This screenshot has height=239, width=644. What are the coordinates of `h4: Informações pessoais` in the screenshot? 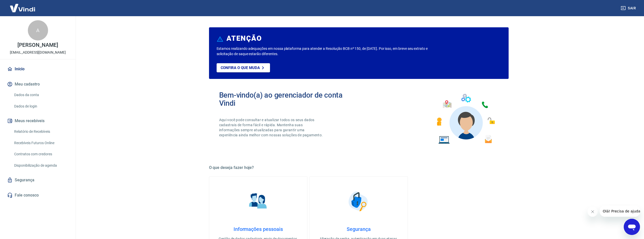 It's located at (258, 229).